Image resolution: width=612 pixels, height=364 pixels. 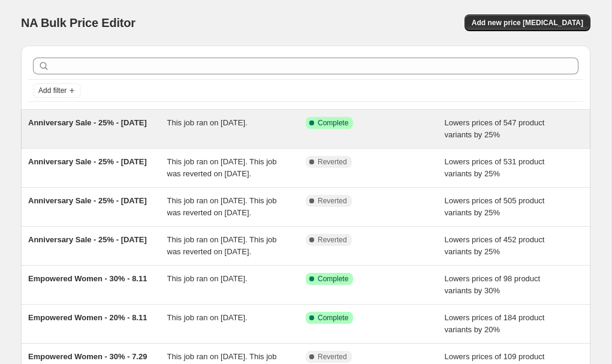 What do you see at coordinates (492, 284) in the screenshot?
I see `span: Lowers prices of 98 product variants by 30%` at bounding box center [492, 284].